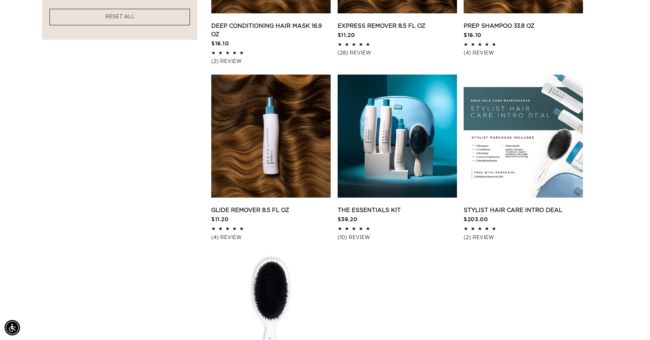  Describe the element at coordinates (633, 323) in the screenshot. I see `div: Chat Widget` at that location.